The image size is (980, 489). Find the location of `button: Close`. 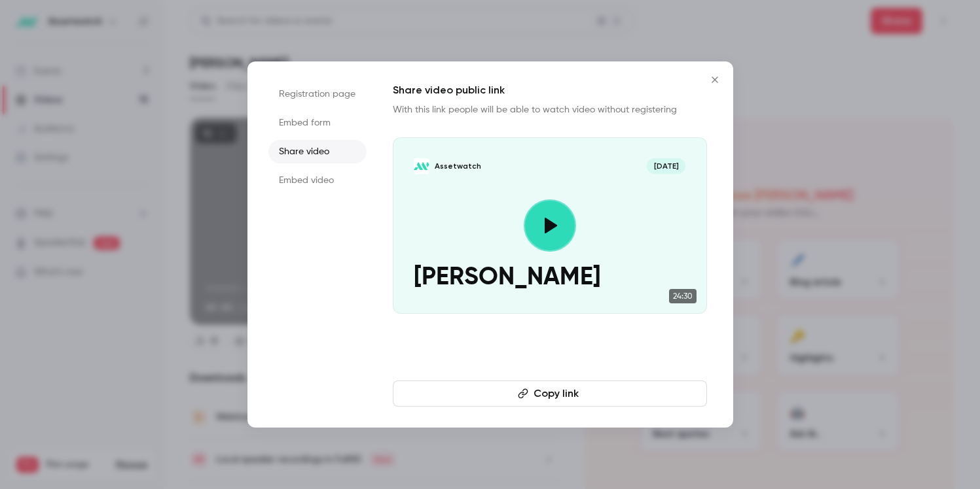

button: Close is located at coordinates (715, 80).